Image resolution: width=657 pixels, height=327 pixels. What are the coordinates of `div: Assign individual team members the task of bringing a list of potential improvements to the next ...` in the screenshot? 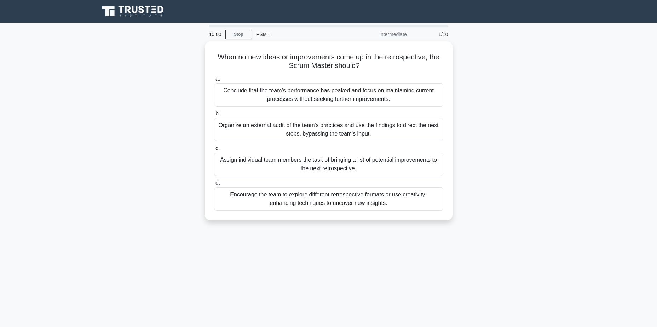 It's located at (329, 164).